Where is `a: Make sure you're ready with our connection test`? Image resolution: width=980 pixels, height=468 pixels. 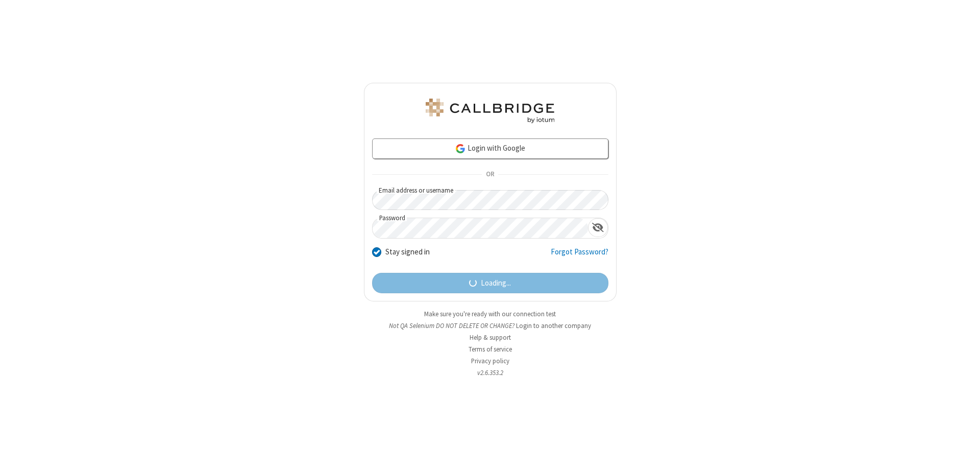 a: Make sure you're ready with our connection test is located at coordinates (490, 314).